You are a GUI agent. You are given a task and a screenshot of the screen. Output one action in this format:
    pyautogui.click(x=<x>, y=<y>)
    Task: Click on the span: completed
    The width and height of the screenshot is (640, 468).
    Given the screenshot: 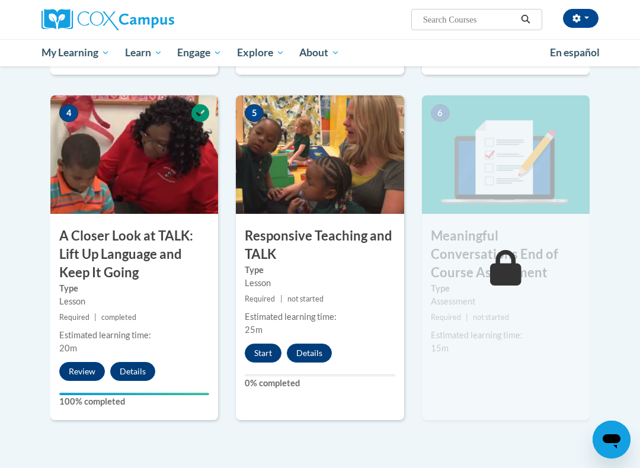 What is the action you would take?
    pyautogui.click(x=119, y=317)
    